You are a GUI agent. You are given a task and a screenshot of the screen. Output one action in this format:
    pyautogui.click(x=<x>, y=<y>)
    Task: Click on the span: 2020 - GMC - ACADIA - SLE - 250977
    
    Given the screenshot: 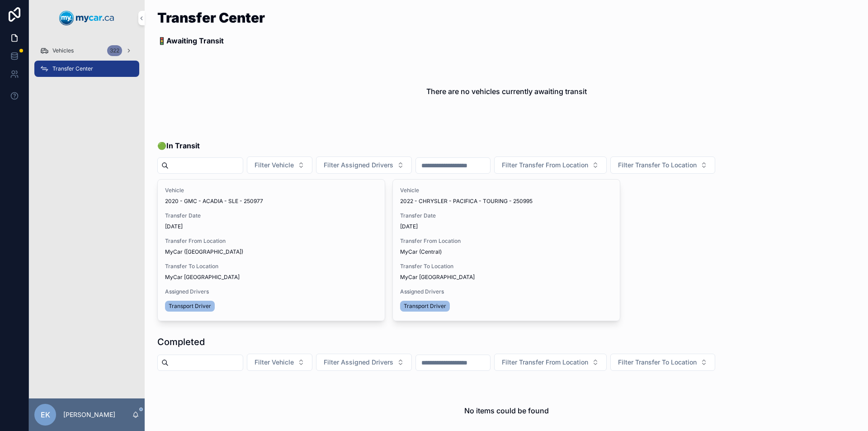 What is the action you would take?
    pyautogui.click(x=214, y=201)
    